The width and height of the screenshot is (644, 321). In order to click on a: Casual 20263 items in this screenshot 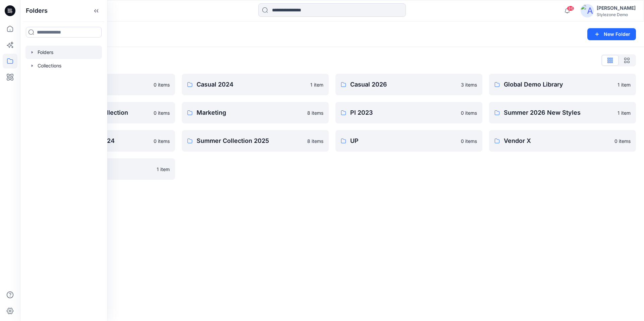, I will do `click(409, 84)`.